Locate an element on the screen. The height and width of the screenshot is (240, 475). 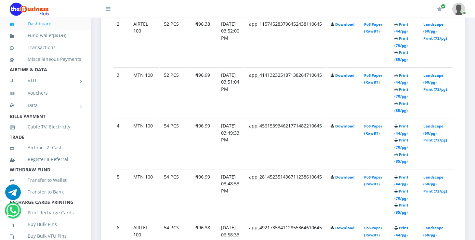
a: Vouchers is located at coordinates (45, 93).